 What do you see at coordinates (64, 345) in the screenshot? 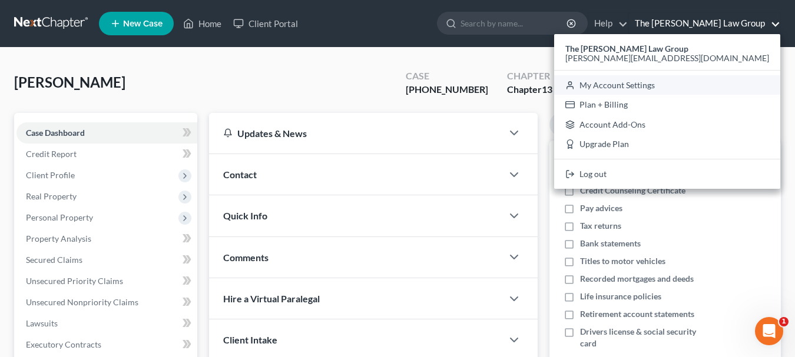
I see `span: Executory Contracts` at bounding box center [64, 345].